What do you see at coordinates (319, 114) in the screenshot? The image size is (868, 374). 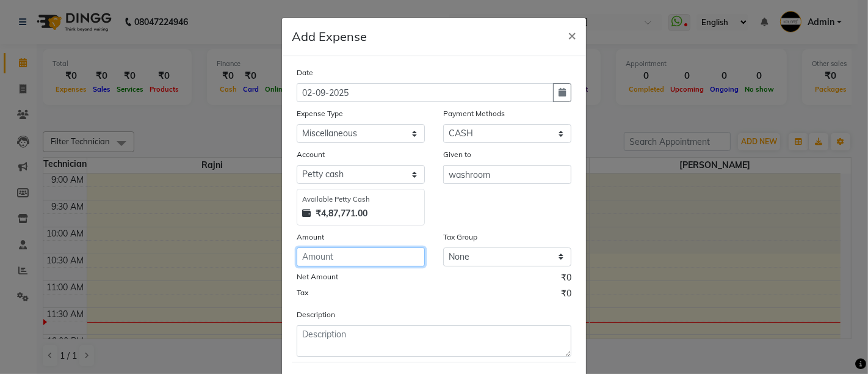 I see `label: Expense Type` at bounding box center [319, 114].